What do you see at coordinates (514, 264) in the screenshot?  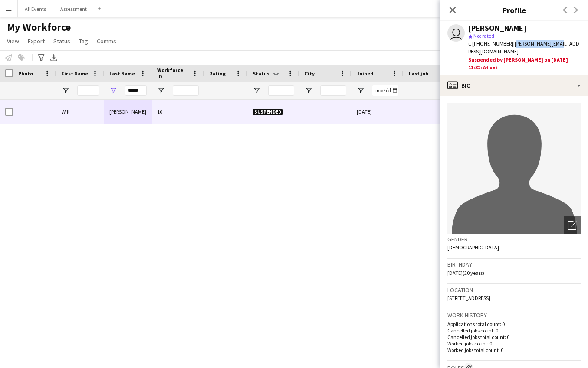 I see `h3: Birthday` at bounding box center [514, 264].